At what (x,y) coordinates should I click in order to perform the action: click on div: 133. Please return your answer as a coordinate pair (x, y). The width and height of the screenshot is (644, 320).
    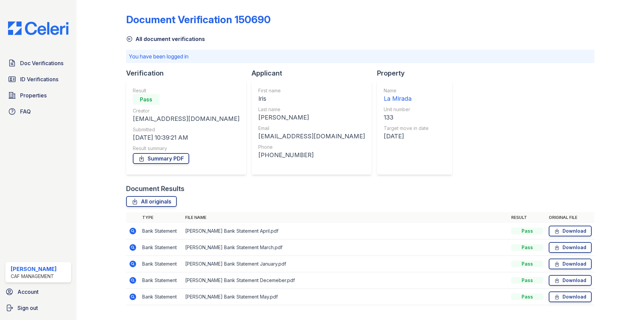
    Looking at the image, I should click on (406, 117).